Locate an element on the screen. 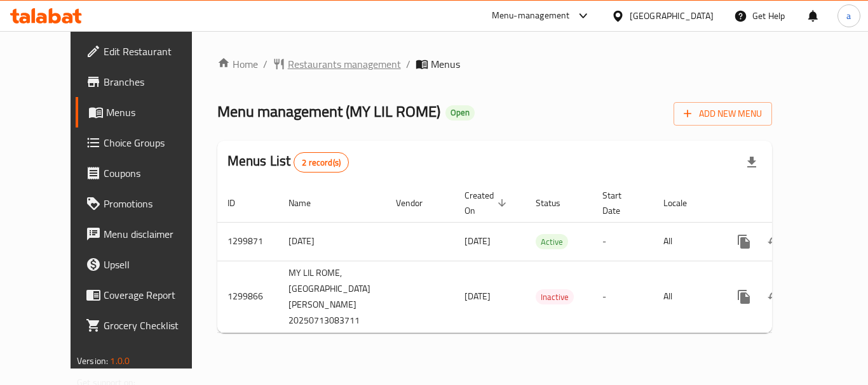  span: Menu management ( MY LIL ROME ) is located at coordinates (329, 111).